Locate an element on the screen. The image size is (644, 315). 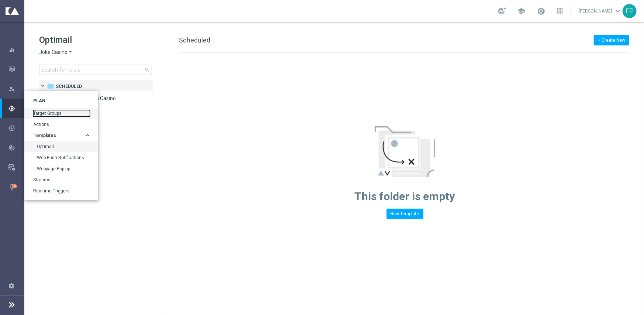
button: Data Studio is located at coordinates (16, 167).